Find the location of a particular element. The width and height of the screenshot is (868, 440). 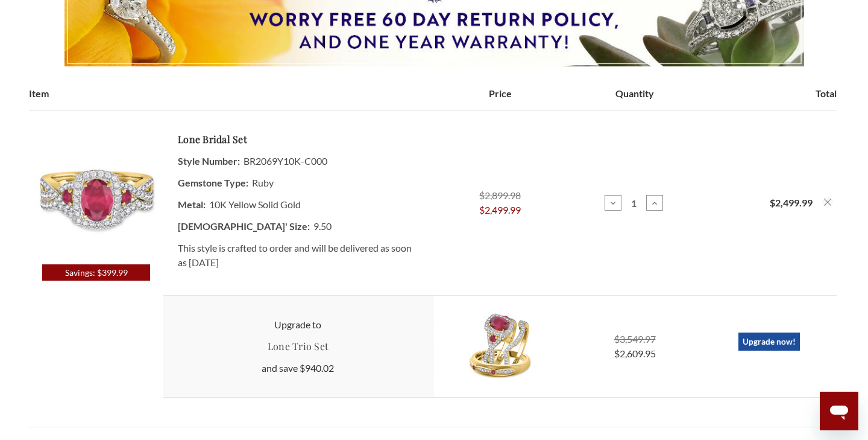

dt: Metal: is located at coordinates (192, 204).